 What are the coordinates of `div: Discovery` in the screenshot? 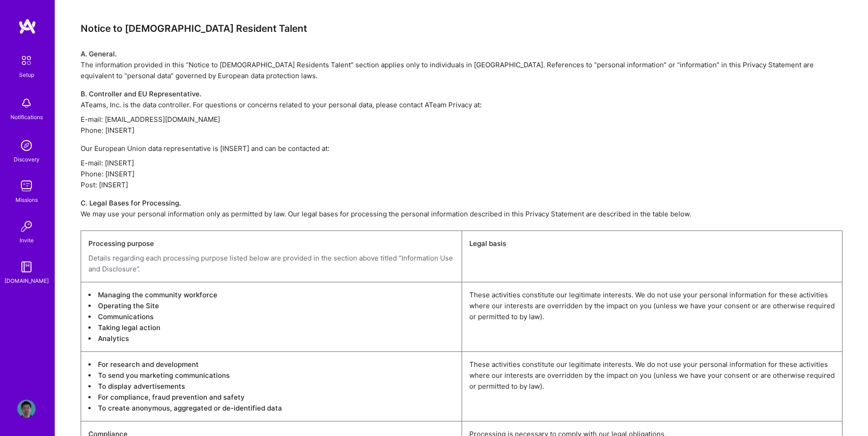 It's located at (27, 159).